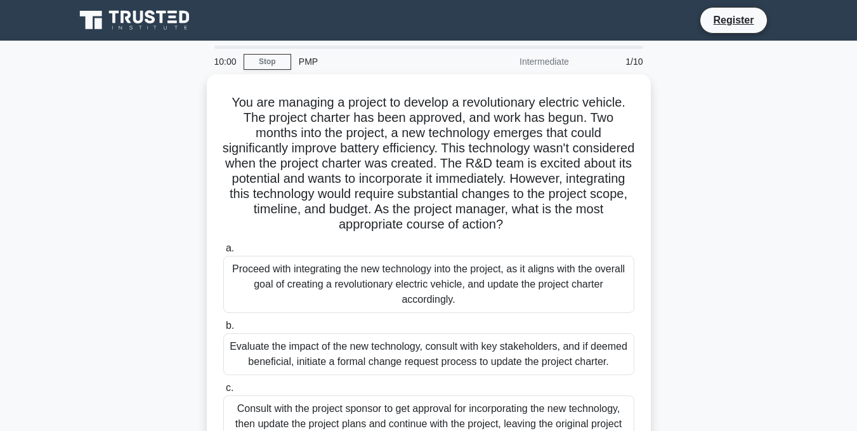  What do you see at coordinates (267, 62) in the screenshot?
I see `a: Stop` at bounding box center [267, 62].